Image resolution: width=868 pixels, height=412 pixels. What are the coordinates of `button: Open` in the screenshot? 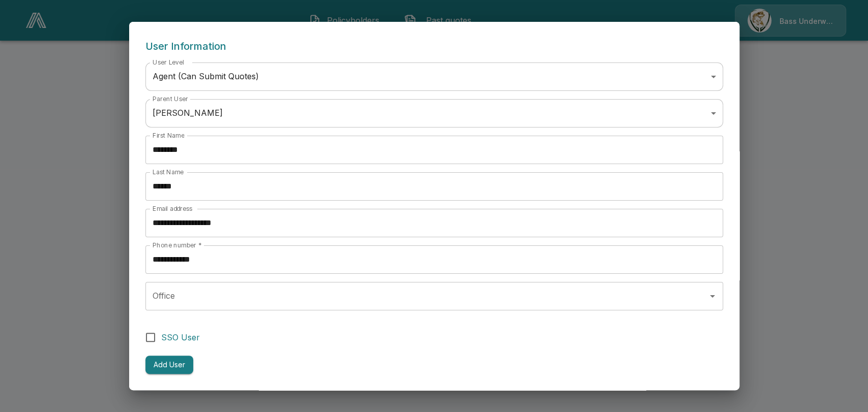 It's located at (713, 296).